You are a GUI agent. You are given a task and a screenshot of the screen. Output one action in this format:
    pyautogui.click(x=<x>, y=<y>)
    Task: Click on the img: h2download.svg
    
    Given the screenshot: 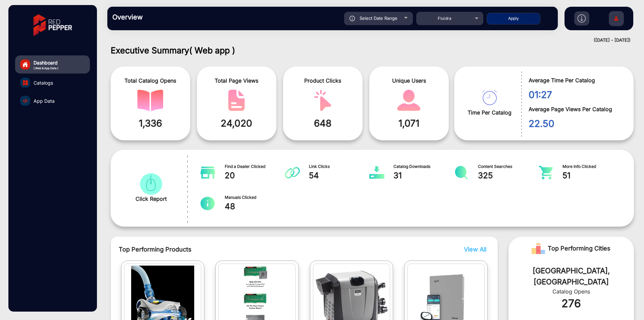 What is the action you would take?
    pyautogui.click(x=582, y=19)
    